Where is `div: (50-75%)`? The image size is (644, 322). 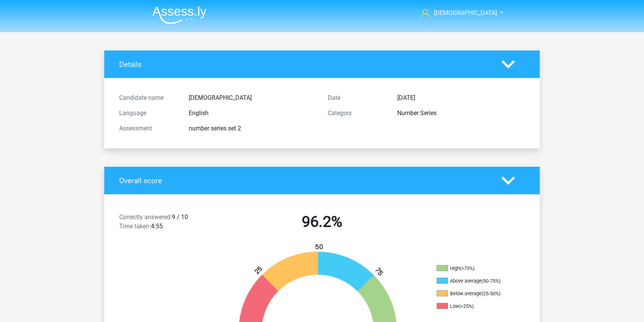 div: (50-75%) is located at coordinates (491, 281).